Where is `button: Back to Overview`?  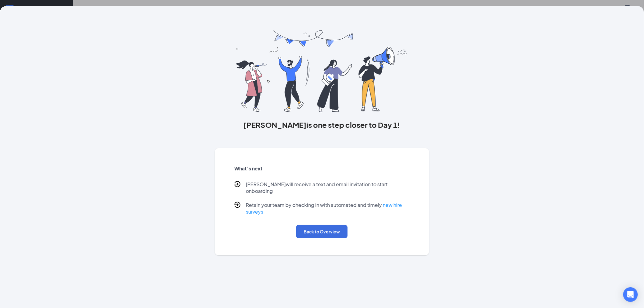 button: Back to Overview is located at coordinates (322, 231).